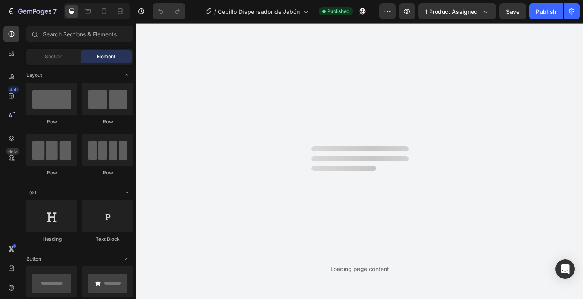 The height and width of the screenshot is (299, 583). I want to click on button: Save, so click(512, 11).